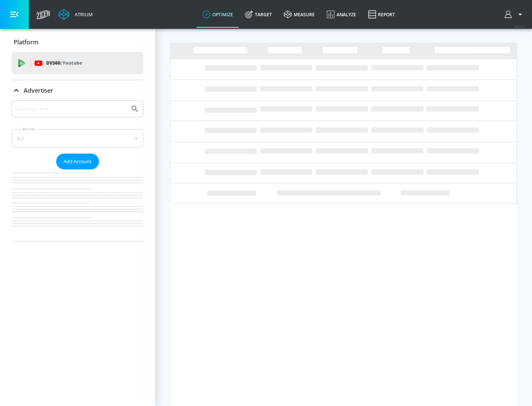  Describe the element at coordinates (75, 15) in the screenshot. I see `a: Atrium` at that location.